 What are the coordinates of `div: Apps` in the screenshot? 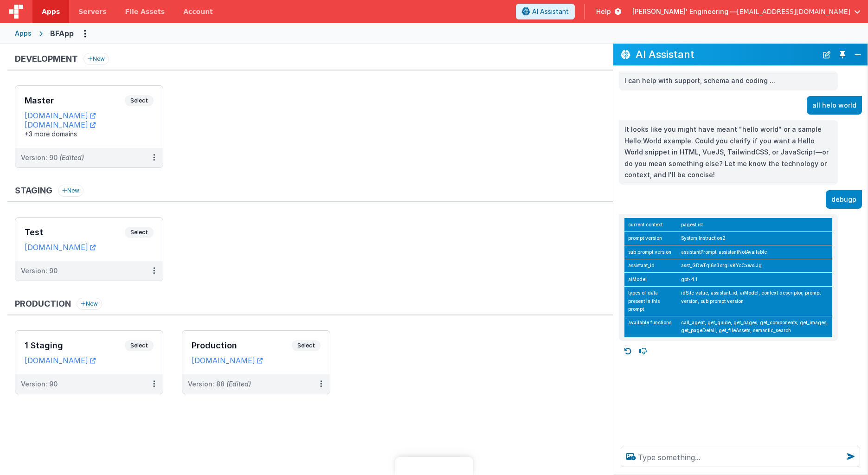 It's located at (23, 33).